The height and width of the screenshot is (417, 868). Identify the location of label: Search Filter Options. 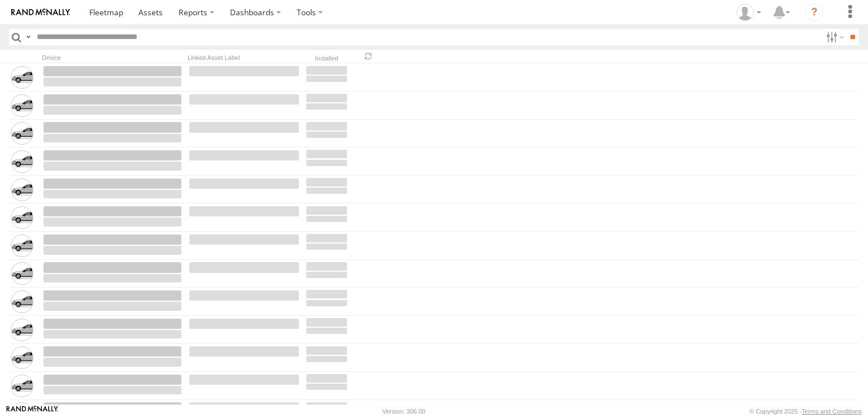
(834, 37).